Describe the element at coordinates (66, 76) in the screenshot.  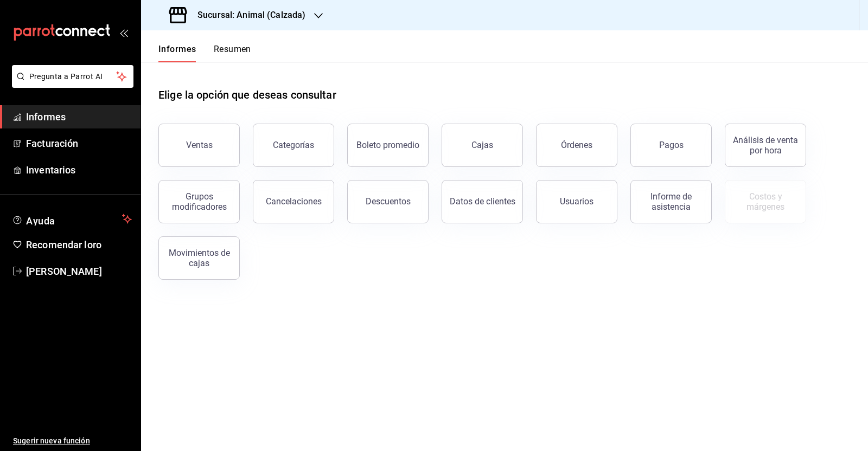
I see `font: Pregunta a Parrot AI` at that location.